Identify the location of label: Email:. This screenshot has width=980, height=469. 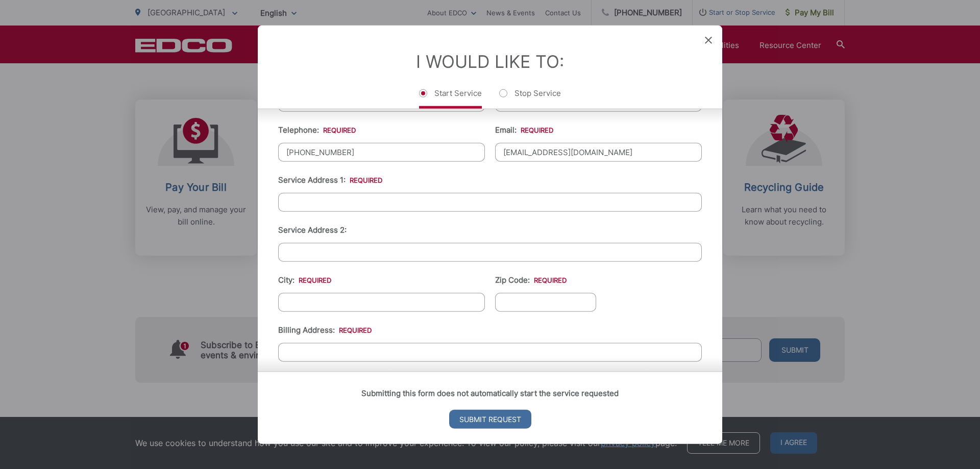
(524, 129).